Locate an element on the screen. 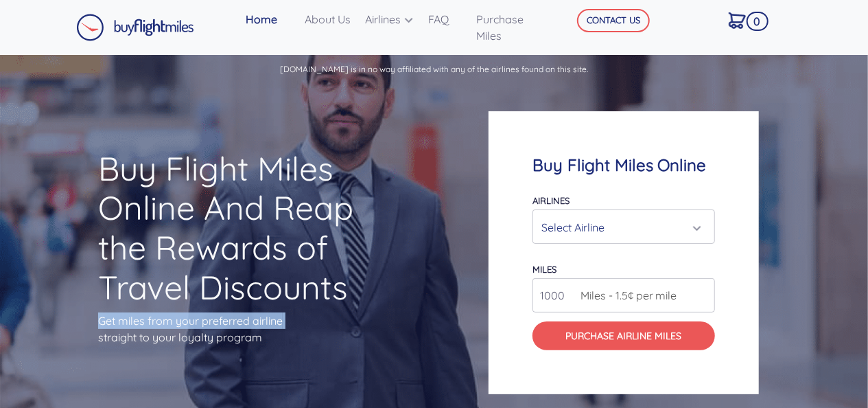 The width and height of the screenshot is (868, 408). span: Miles - 1.5¢ per mile is located at coordinates (625, 295).